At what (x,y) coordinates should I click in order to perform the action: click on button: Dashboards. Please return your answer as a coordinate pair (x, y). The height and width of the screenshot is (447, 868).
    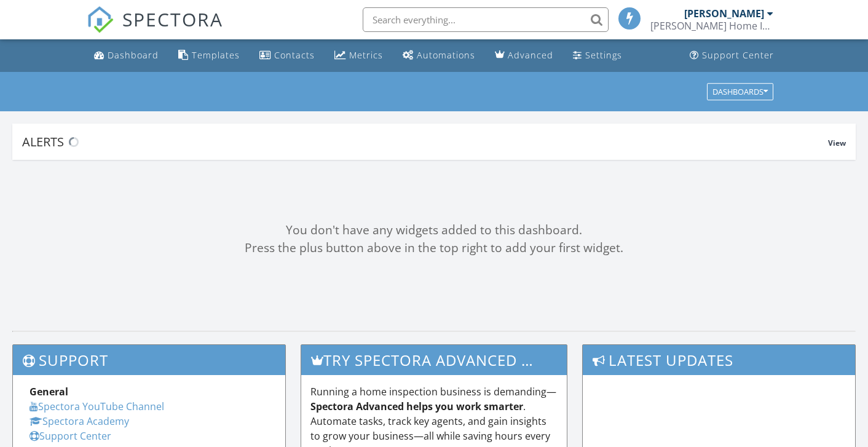
    Looking at the image, I should click on (740, 92).